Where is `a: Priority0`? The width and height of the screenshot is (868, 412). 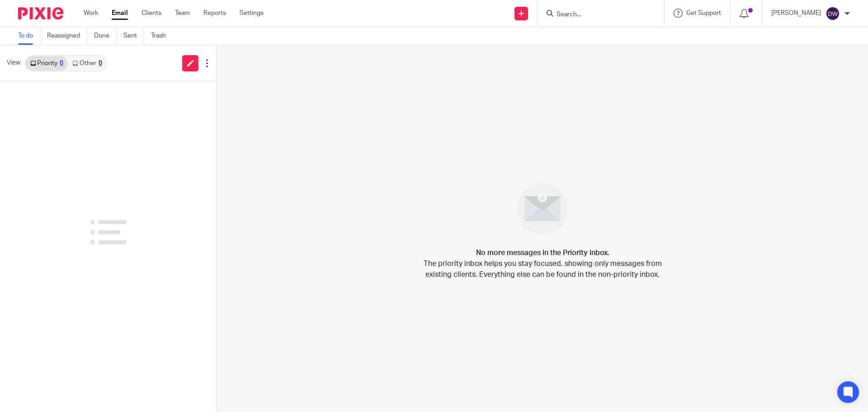
a: Priority0 is located at coordinates (46, 63).